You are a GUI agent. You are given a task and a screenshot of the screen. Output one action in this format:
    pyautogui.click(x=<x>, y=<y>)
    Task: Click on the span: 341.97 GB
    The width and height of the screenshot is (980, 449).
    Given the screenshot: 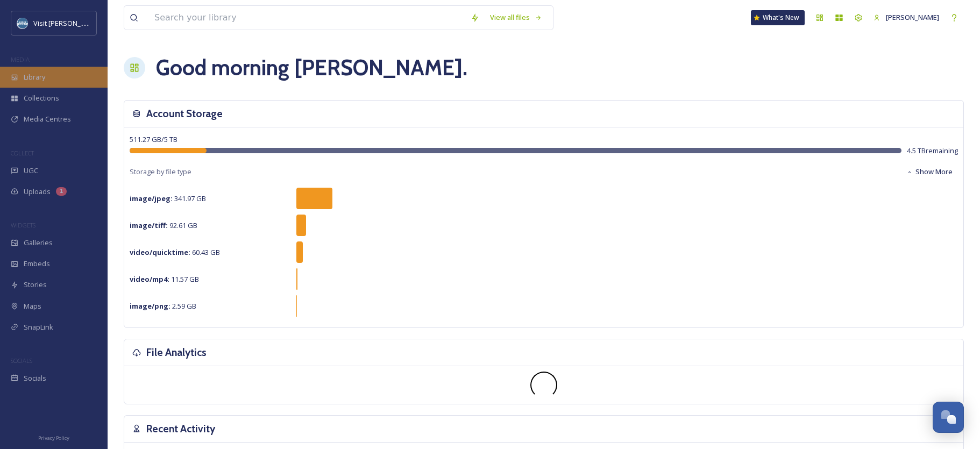 What is the action you would take?
    pyautogui.click(x=168, y=199)
    